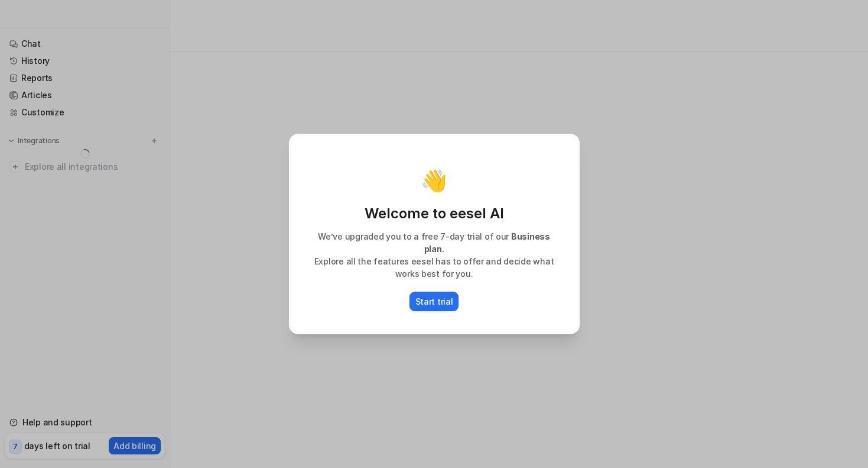  I want to click on p: Welcome to eesel AI, so click(434, 213).